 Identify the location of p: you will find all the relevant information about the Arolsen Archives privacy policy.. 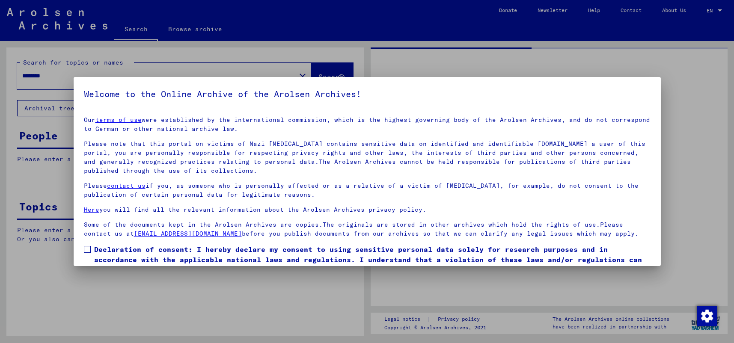
(367, 210).